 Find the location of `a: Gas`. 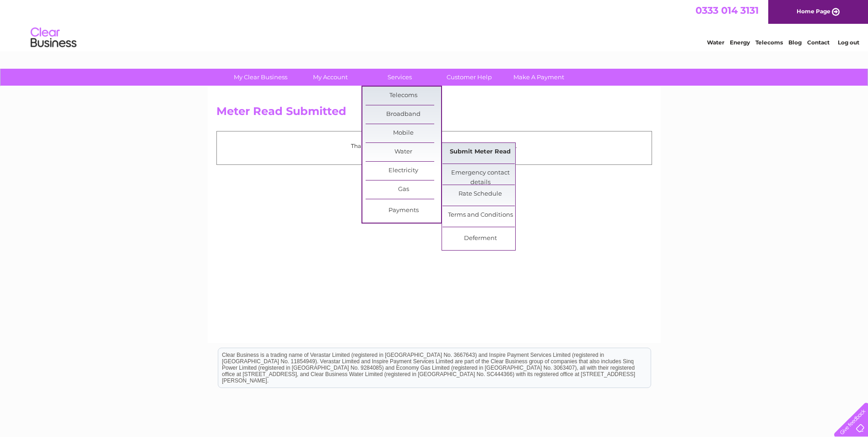

a: Gas is located at coordinates (403, 189).